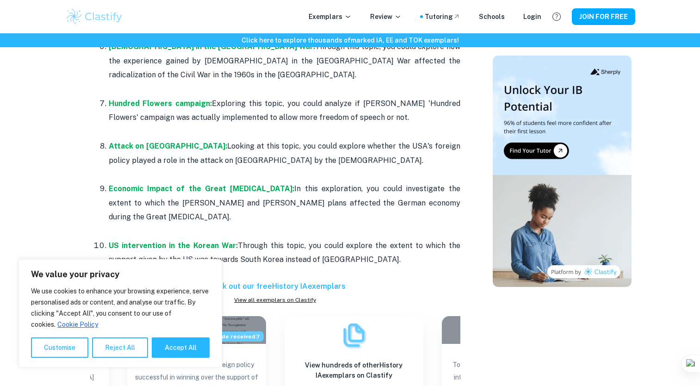 The height and width of the screenshot is (386, 700). I want to click on a: Clastify logo, so click(94, 17).